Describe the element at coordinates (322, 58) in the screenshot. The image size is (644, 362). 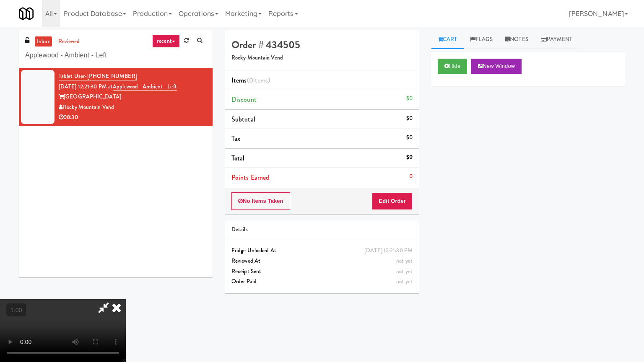
I see `h5: Rocky Mountain Vend` at that location.